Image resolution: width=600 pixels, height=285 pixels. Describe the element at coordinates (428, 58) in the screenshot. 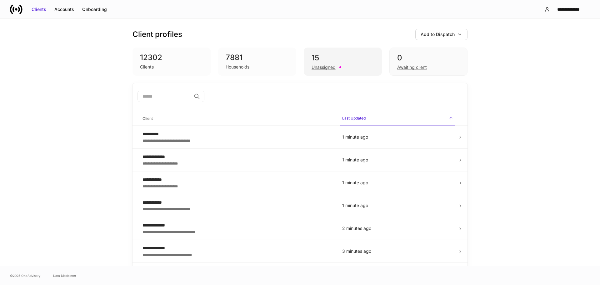

I see `div: 0` at that location.